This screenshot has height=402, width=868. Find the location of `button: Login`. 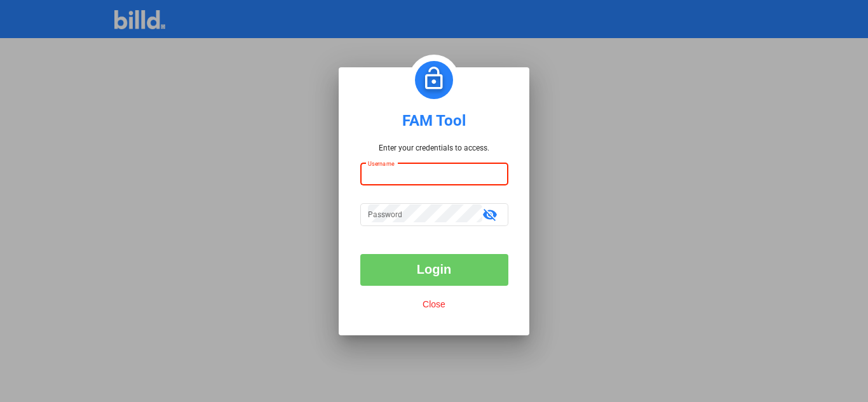

button: Login is located at coordinates (434, 270).